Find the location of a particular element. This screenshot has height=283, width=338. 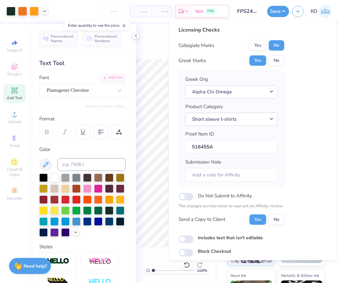

span: Image AI is located at coordinates (14, 50).